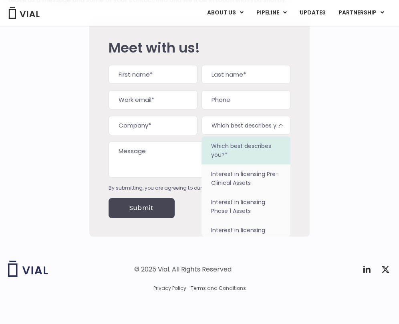 The image size is (399, 324). Describe the element at coordinates (225, 13) in the screenshot. I see `a: ABOUT USMenu Toggle` at that location.